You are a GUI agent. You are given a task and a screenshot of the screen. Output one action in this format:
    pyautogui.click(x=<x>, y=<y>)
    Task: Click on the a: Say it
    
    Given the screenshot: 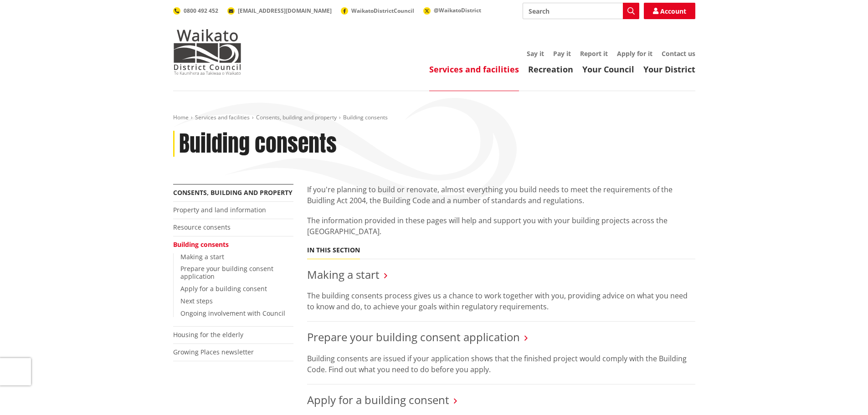 What is the action you would take?
    pyautogui.click(x=536, y=53)
    